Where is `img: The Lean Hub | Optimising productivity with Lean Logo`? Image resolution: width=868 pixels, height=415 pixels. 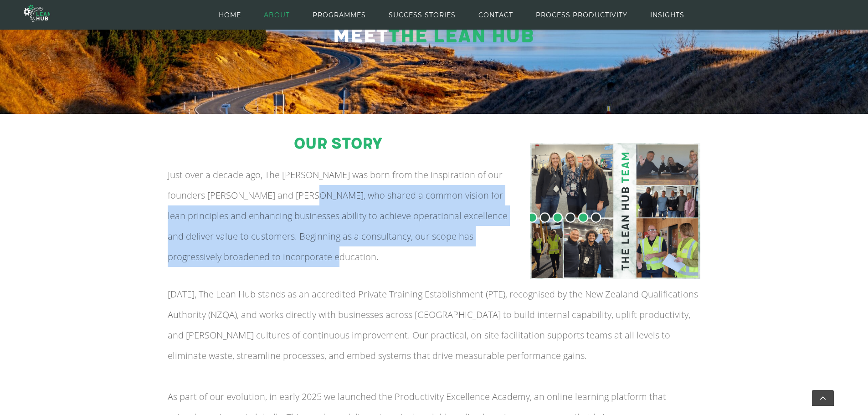 img: The Lean Hub | Optimising productivity with Lean Logo is located at coordinates (37, 13).